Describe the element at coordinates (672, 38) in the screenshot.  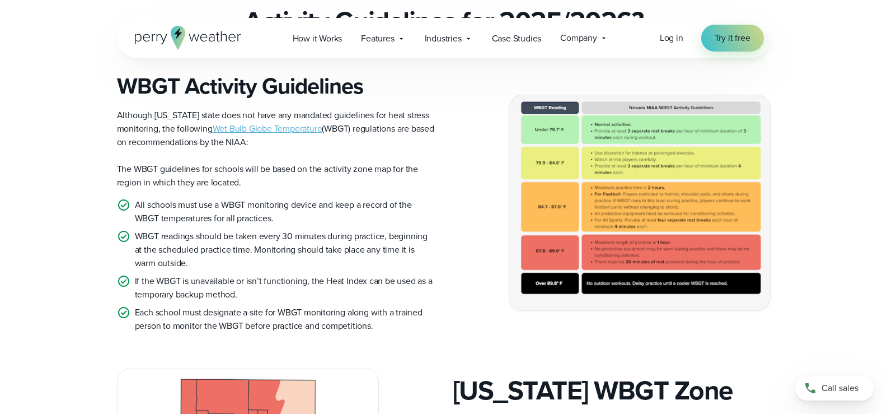
I see `span: Log in` at that location.